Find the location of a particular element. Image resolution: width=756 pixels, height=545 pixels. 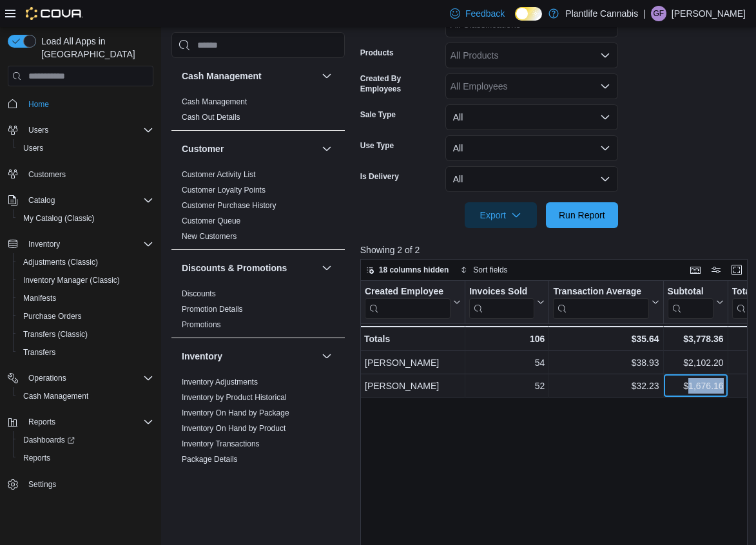

a: New Customers is located at coordinates (209, 237).